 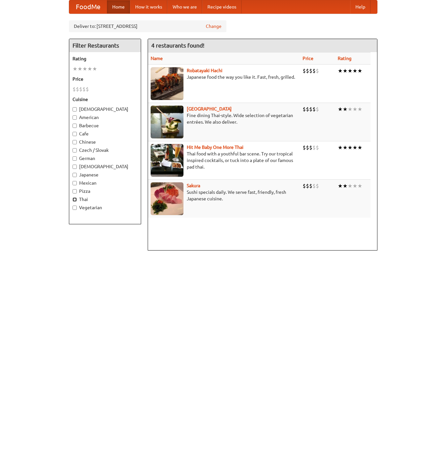 I want to click on img: babythai.jpg, so click(x=167, y=160).